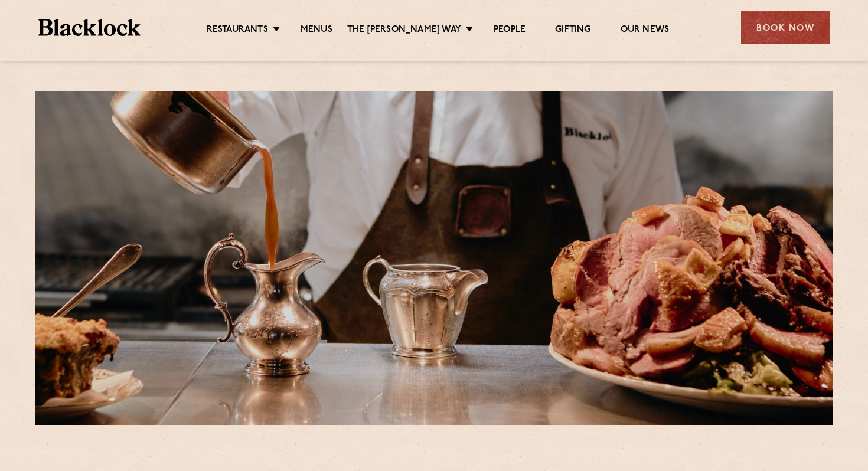 The height and width of the screenshot is (471, 868). I want to click on a: Our News, so click(645, 31).